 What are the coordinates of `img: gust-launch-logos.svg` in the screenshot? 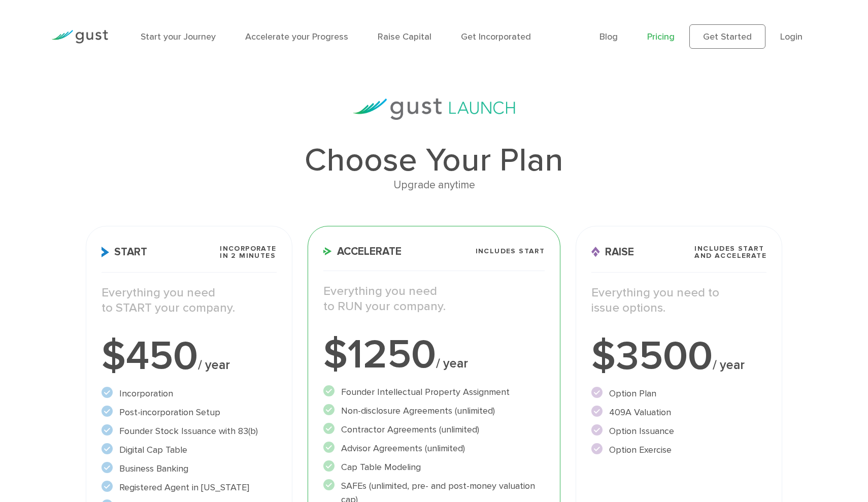 It's located at (434, 109).